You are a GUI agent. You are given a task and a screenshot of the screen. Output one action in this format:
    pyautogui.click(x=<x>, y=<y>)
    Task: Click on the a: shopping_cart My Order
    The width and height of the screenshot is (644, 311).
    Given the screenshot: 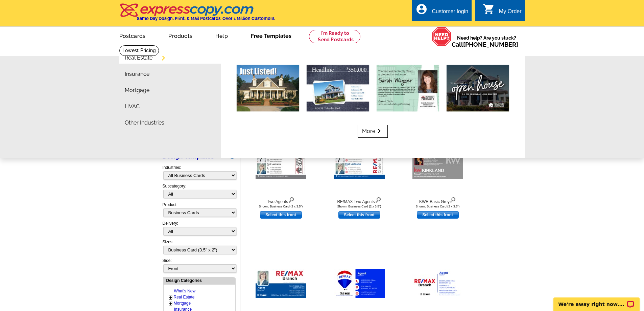 What is the action you would take?
    pyautogui.click(x=502, y=11)
    